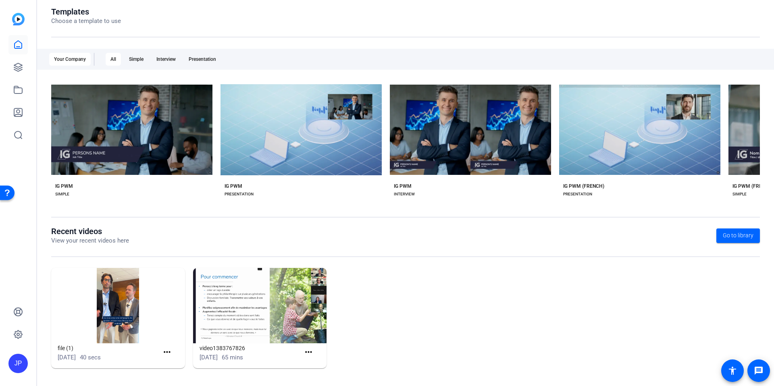 Image resolution: width=774 pixels, height=386 pixels. Describe the element at coordinates (70, 59) in the screenshot. I see `div: Your Company` at that location.